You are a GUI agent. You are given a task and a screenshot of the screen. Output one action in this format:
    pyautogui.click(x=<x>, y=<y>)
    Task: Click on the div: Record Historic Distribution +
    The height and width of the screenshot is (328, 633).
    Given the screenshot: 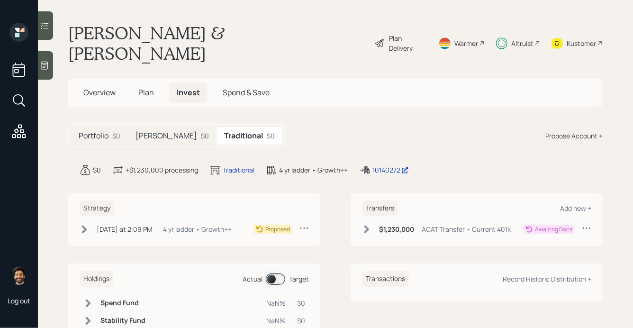 What is the action you would take?
    pyautogui.click(x=547, y=279)
    